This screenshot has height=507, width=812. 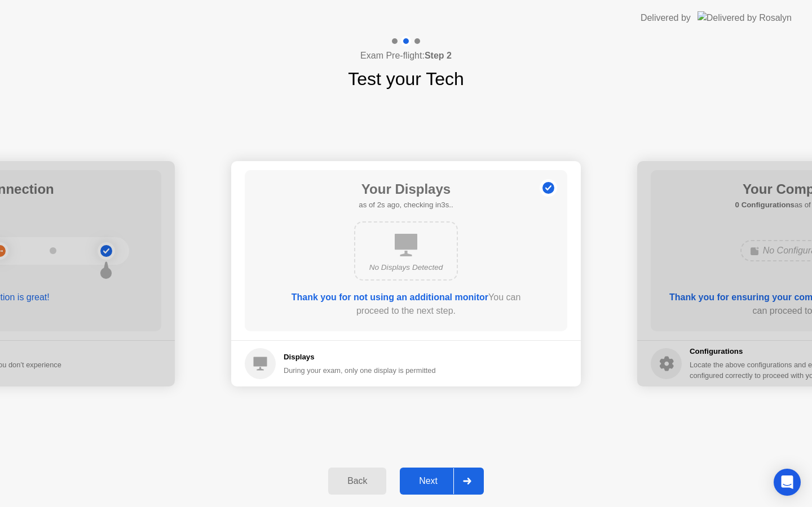 I want to click on button: Next, so click(x=442, y=481).